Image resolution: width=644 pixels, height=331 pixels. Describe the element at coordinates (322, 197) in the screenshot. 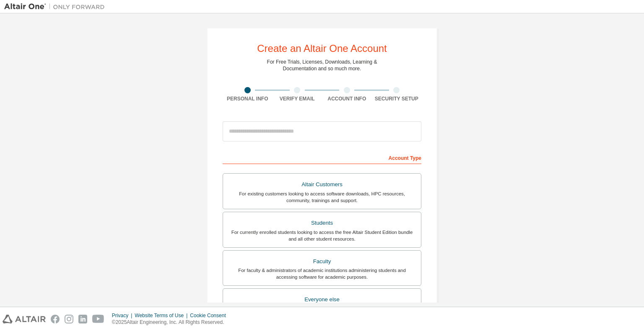

I see `div: For existing customers looking to access software downloads, HPC resources, community, trainings ...` at that location.